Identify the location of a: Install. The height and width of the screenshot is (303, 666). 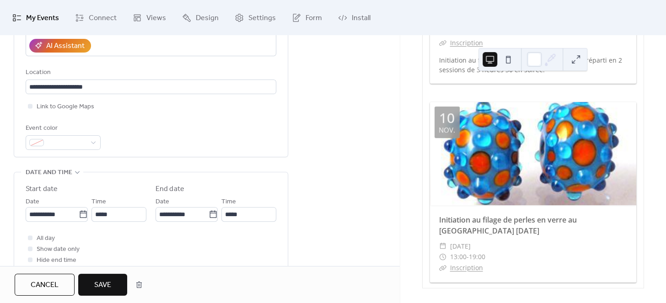
(354, 17).